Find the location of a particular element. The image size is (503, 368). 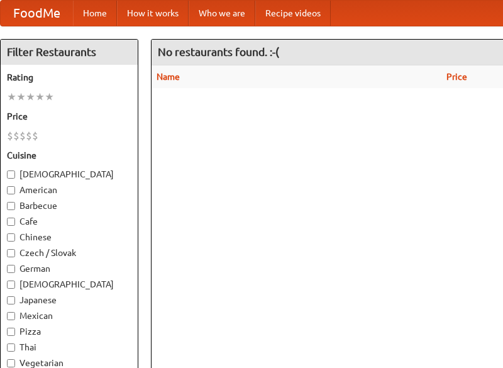

input: Chinese is located at coordinates (11, 237).